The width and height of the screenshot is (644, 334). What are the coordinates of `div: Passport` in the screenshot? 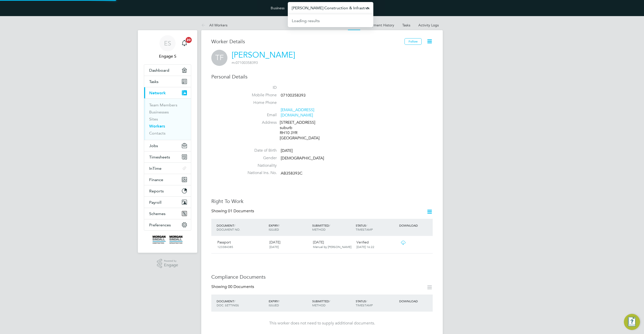 It's located at (241, 244).